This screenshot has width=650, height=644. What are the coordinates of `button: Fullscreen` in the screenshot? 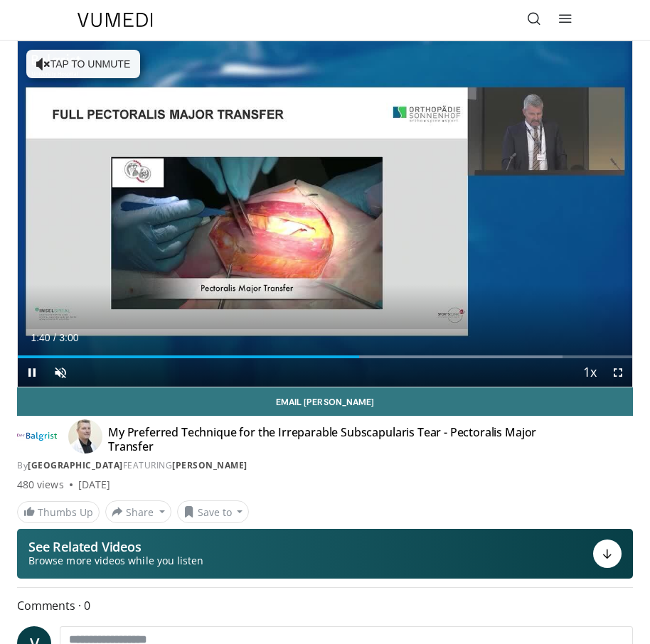 It's located at (618, 372).